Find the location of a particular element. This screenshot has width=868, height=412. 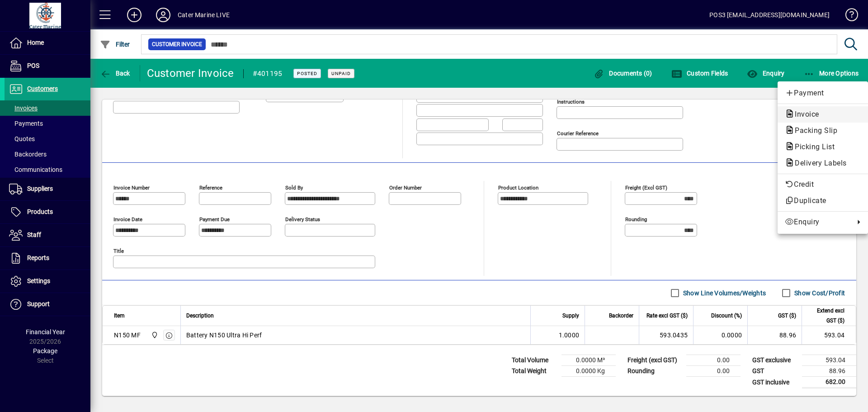

span: Picking List is located at coordinates (812, 147).